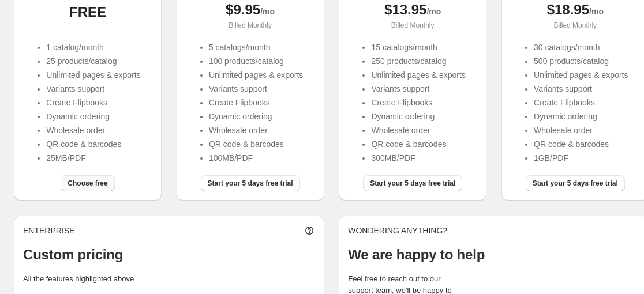 The height and width of the screenshot is (294, 644). I want to click on p: We are happy to help, so click(494, 255).